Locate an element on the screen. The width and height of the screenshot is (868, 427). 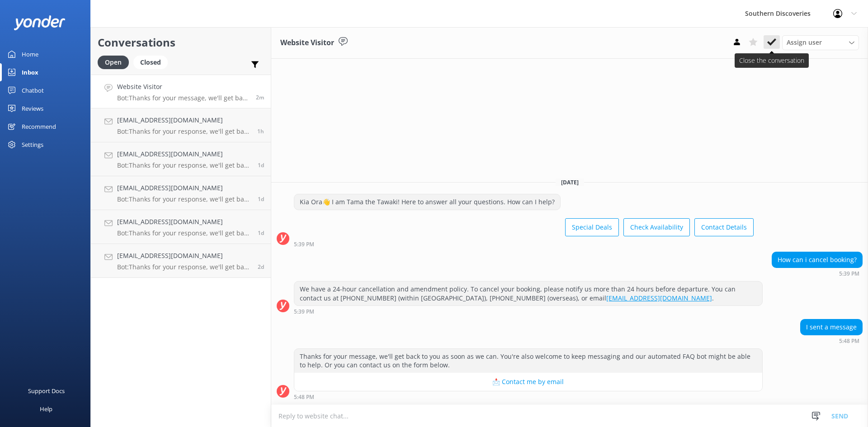
div: Reviews is located at coordinates (32, 108).